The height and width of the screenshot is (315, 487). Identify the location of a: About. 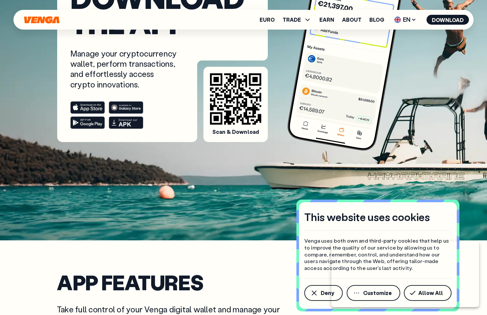
(352, 20).